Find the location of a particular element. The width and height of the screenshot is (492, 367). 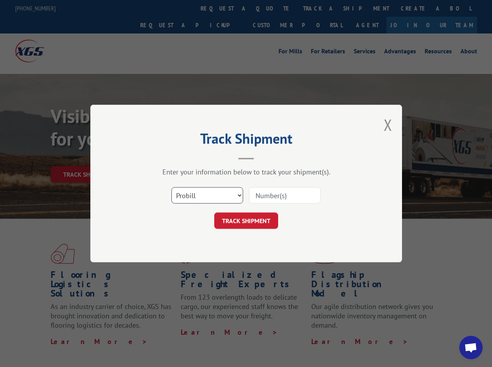

h2: Track Shipment is located at coordinates (246, 141).